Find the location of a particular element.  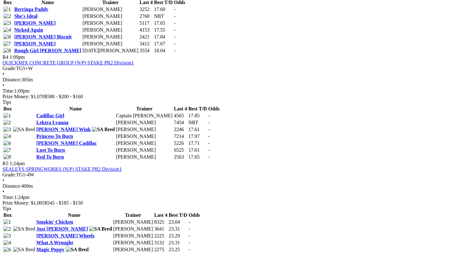

td: 6525 is located at coordinates (180, 150).